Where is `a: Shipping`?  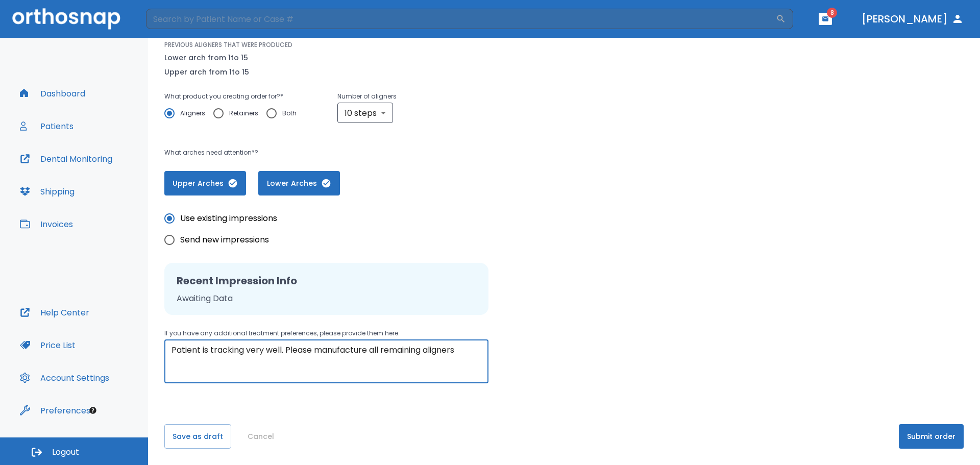 a: Shipping is located at coordinates (46, 191).